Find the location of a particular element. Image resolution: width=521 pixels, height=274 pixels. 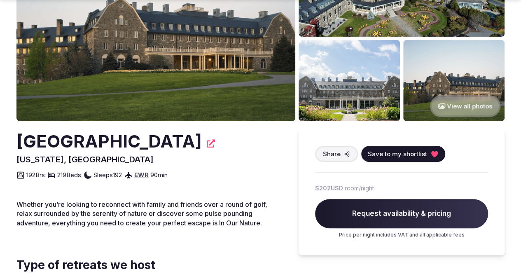

button: View all photos is located at coordinates (465, 106).